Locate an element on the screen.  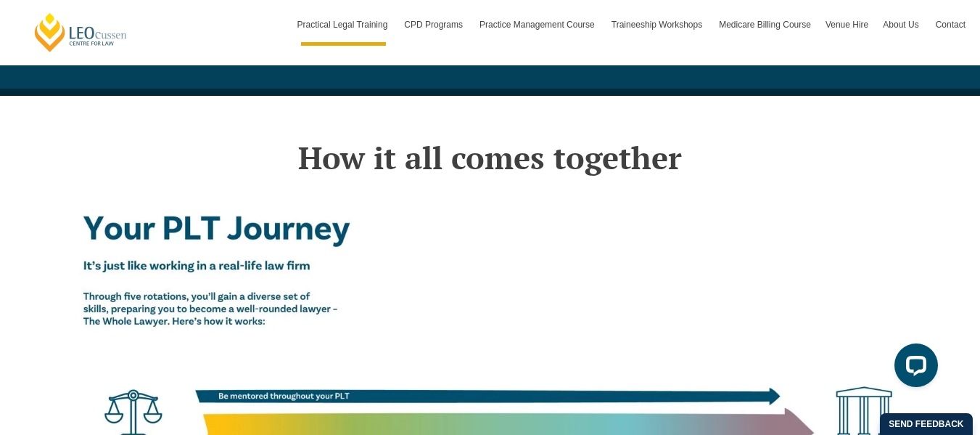
a: Practical Legal Training is located at coordinates (344, 25).